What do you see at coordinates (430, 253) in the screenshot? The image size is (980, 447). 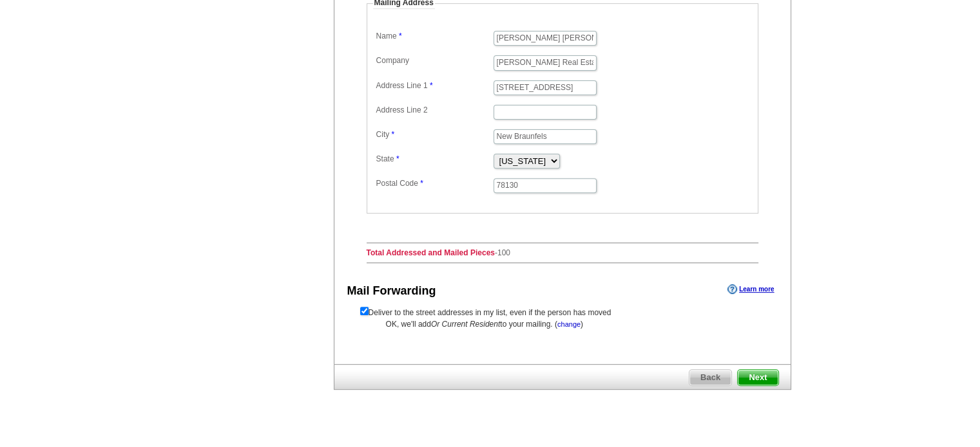 I see `strong: Total Addressed and Mailed Pieces` at bounding box center [430, 253].